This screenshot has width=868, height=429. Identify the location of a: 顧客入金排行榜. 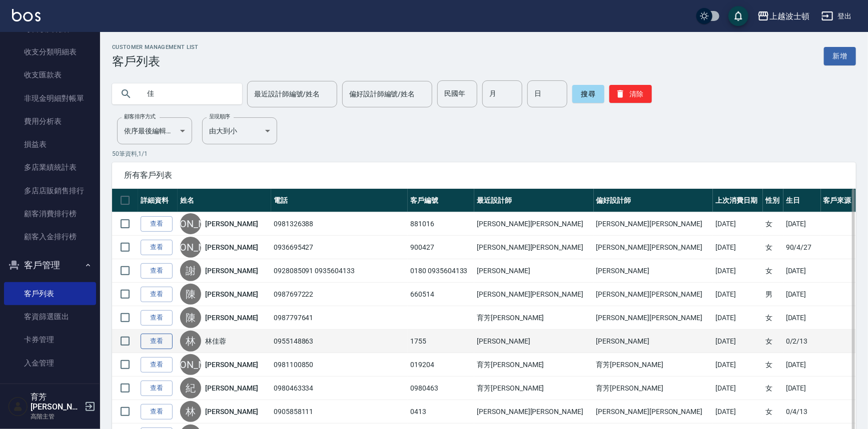
(50, 237).